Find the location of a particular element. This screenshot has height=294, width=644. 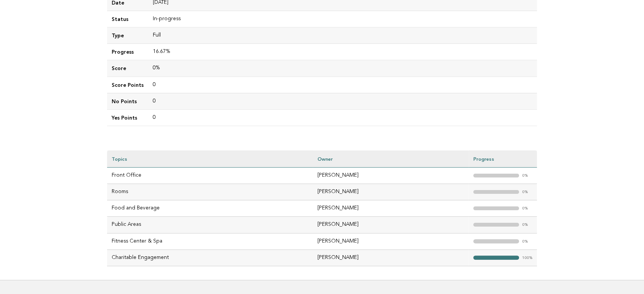

td: Score is located at coordinates (128, 68).